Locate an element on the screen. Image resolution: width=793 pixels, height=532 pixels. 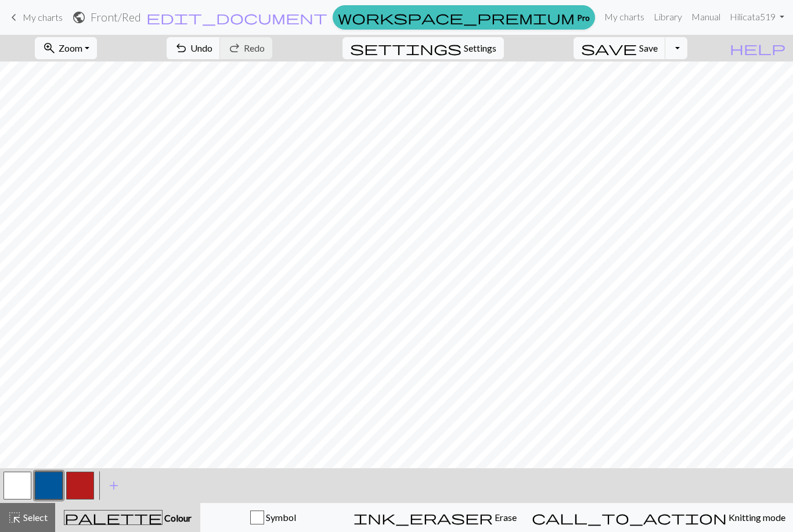
a: Manual is located at coordinates (706, 17).